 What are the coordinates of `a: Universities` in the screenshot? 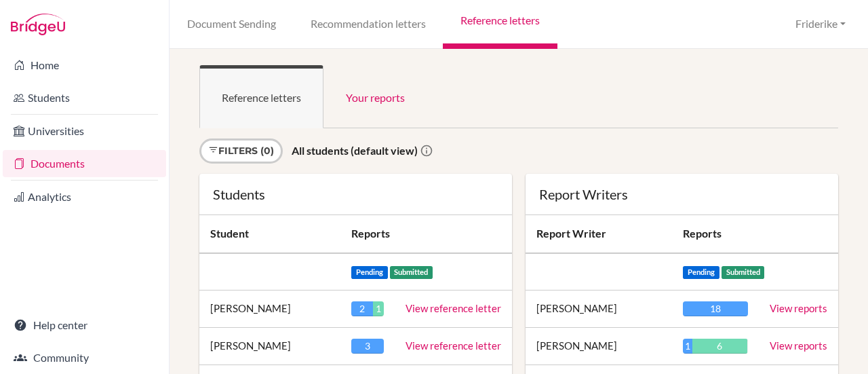 It's located at (84, 131).